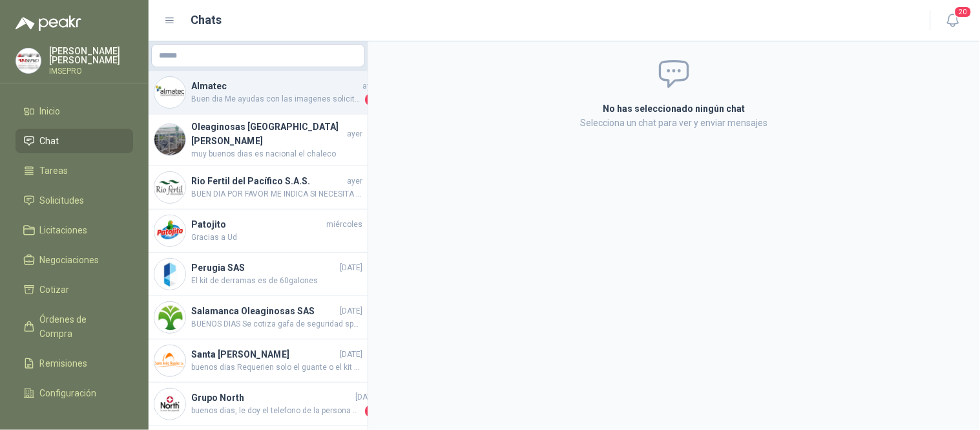 The height and width of the screenshot is (430, 980). Describe the element at coordinates (371, 99) in the screenshot. I see `span: 4` at that location.